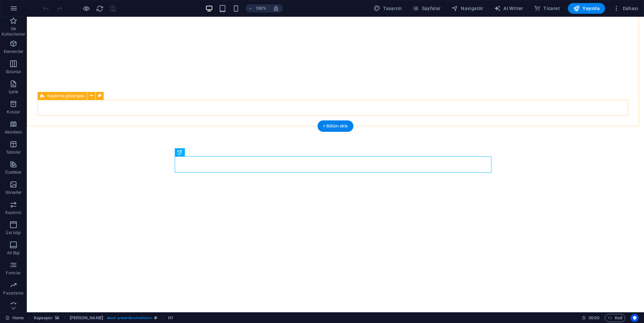 The image size is (644, 323). I want to click on p: Özellikler, so click(13, 173).